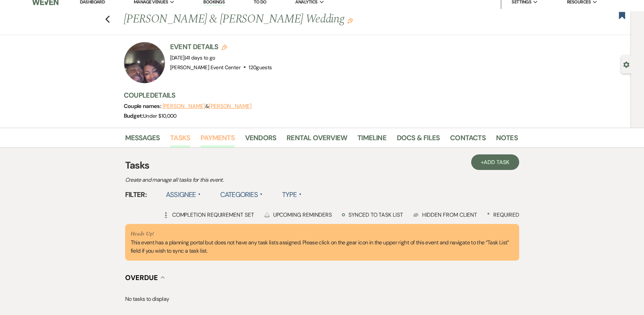 Image resolution: width=644 pixels, height=315 pixels. I want to click on div: Synced to task list, so click(372, 215).